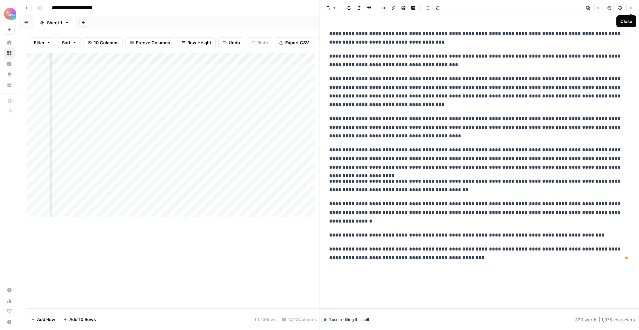  What do you see at coordinates (9, 301) in the screenshot?
I see `a: Usage` at bounding box center [9, 301].